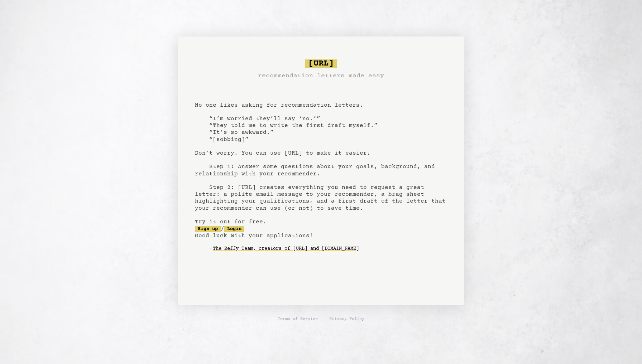 This screenshot has width=642, height=364. What do you see at coordinates (347, 320) in the screenshot?
I see `a: Privacy Policy` at bounding box center [347, 320].